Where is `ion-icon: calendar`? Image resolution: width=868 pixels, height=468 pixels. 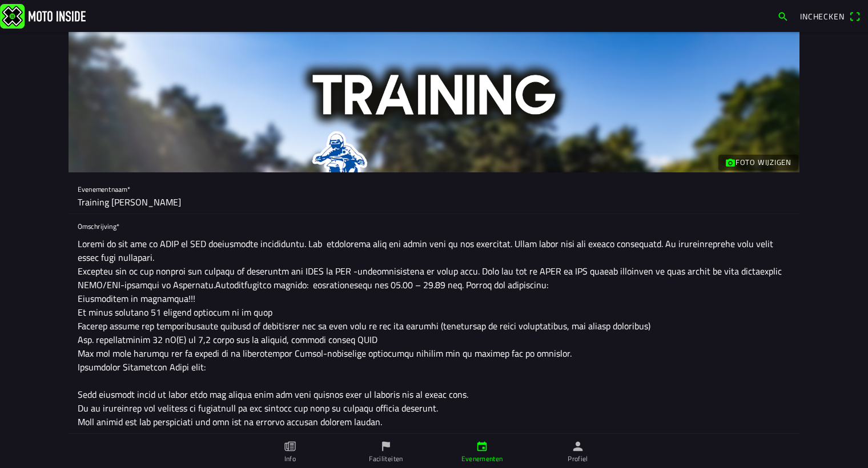 ion-icon: calendar is located at coordinates (482, 446).